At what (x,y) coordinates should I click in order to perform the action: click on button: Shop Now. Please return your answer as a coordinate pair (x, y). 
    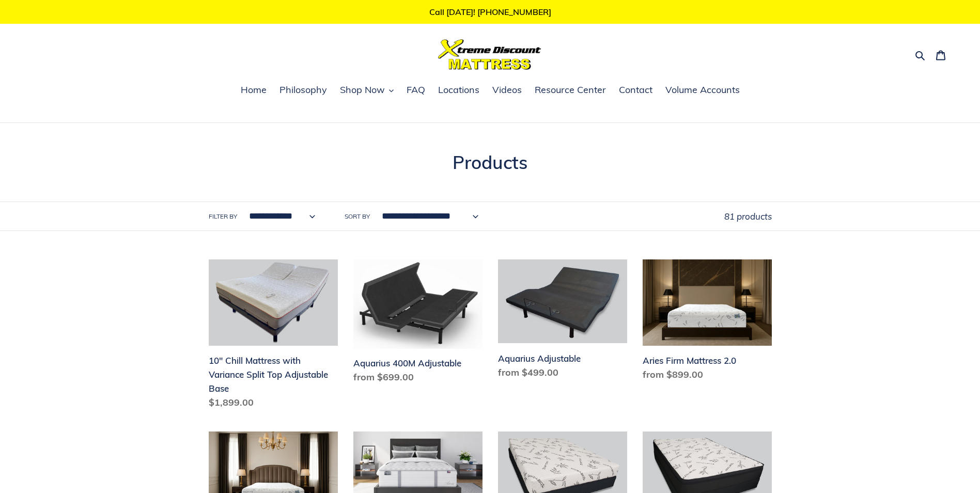
    Looking at the image, I should click on (367, 91).